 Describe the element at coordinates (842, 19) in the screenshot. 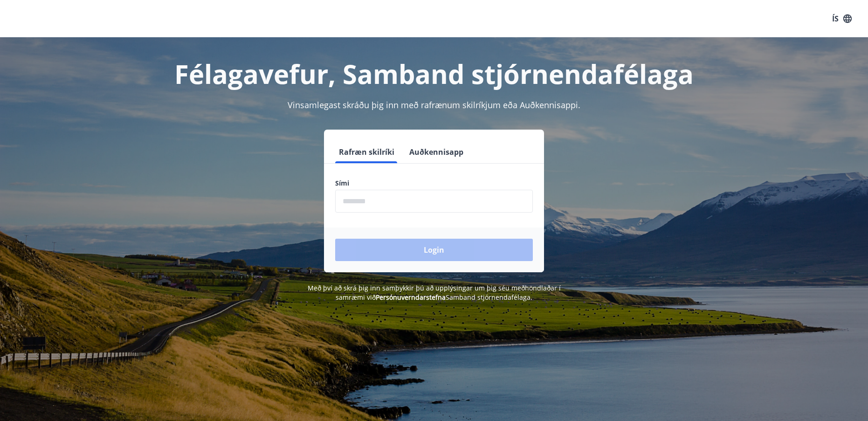

I see `button: ÍS` at that location.